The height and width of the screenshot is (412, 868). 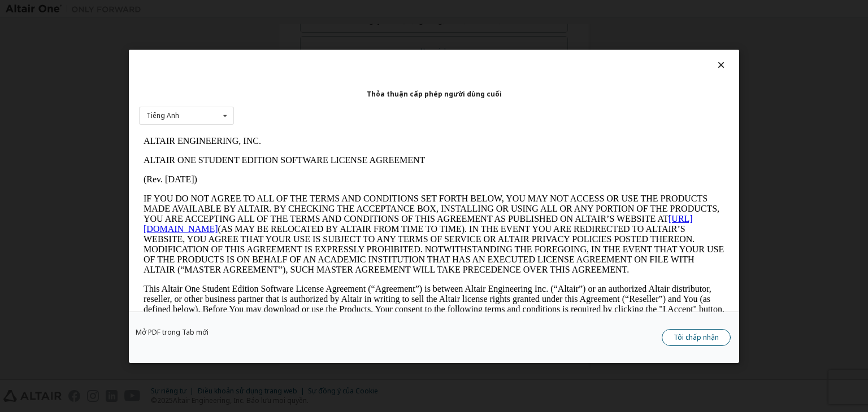 What do you see at coordinates (696, 338) in the screenshot?
I see `button: Tôi chấp nhận` at bounding box center [696, 338].